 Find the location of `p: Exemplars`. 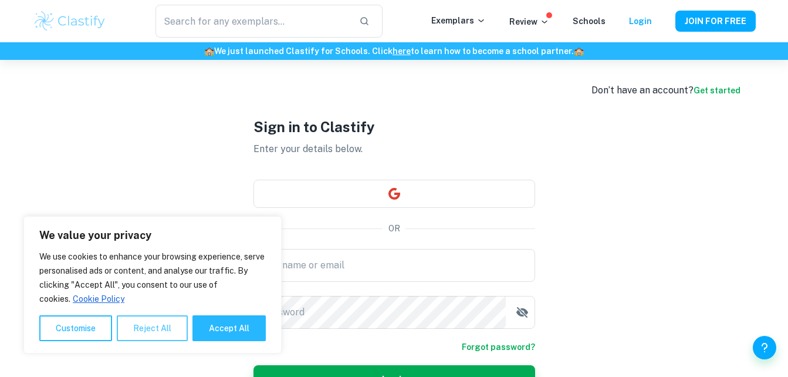

p: Exemplars is located at coordinates (458, 21).